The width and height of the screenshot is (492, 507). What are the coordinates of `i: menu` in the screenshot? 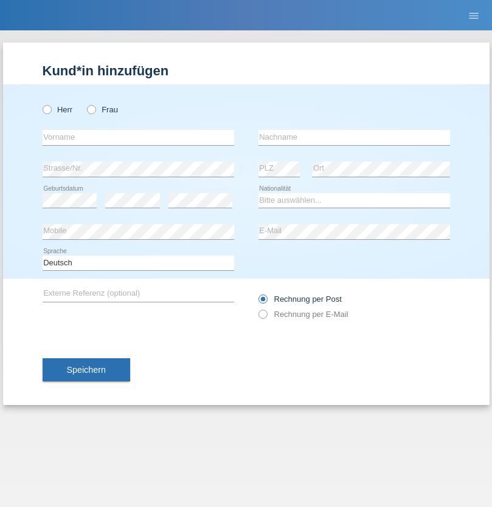 It's located at (473, 16).